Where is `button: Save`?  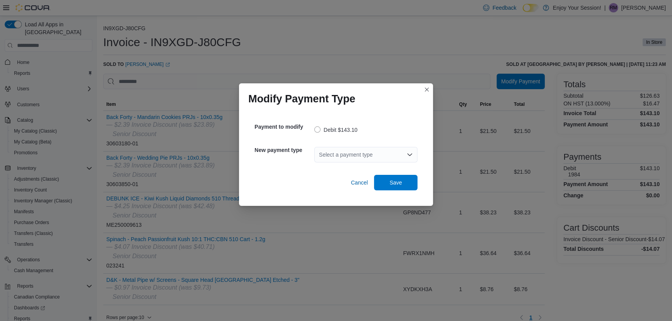
button: Save is located at coordinates (395, 183).